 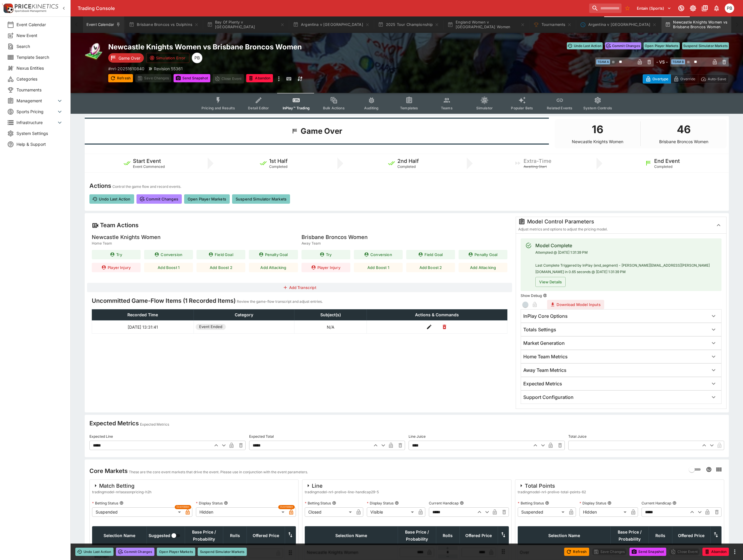 What do you see at coordinates (122, 486) in the screenshot?
I see `div: Match Betting` at bounding box center [122, 486].